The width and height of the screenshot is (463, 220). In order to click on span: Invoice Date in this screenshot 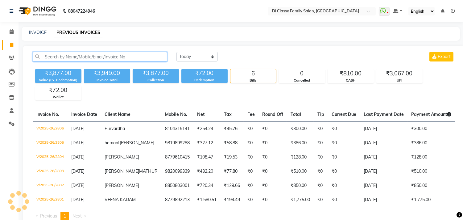, I will do `click(84, 114)`.